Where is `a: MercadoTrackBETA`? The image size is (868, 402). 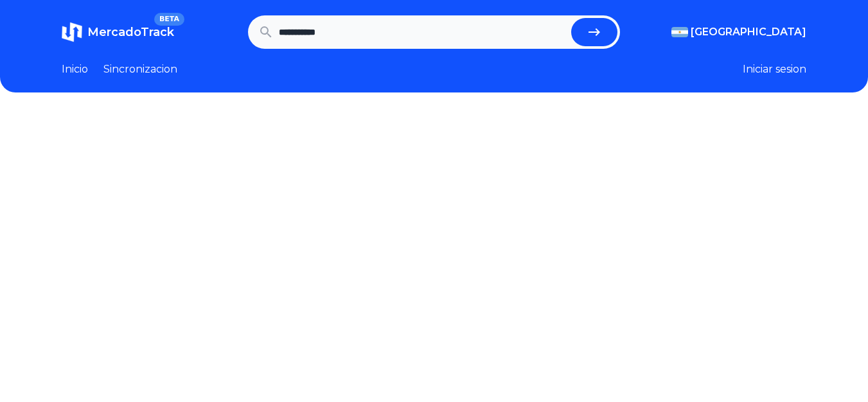
a: MercadoTrackBETA is located at coordinates (118, 32).